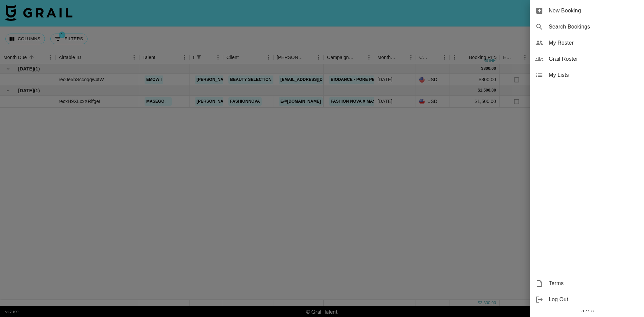  I want to click on div: Log Out, so click(587, 300).